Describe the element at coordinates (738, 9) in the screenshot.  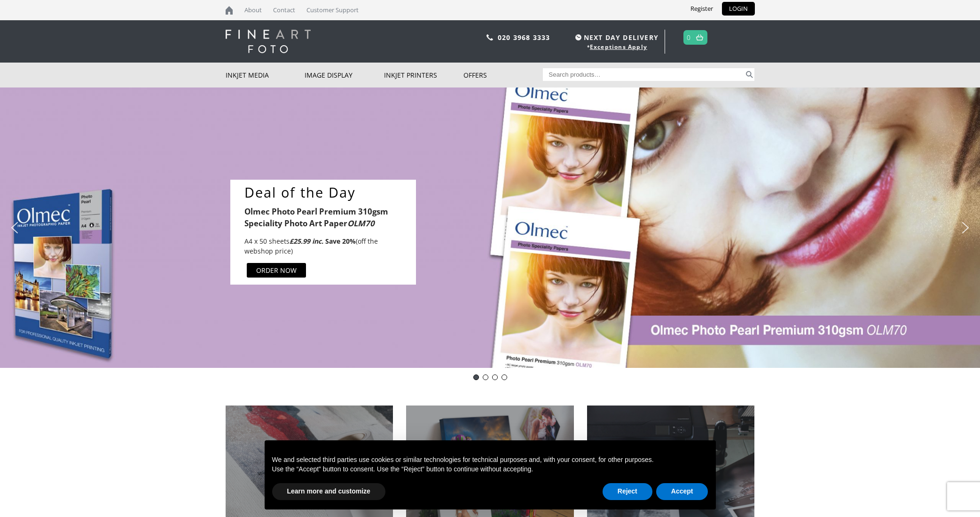
I see `a: LOGIN` at that location.